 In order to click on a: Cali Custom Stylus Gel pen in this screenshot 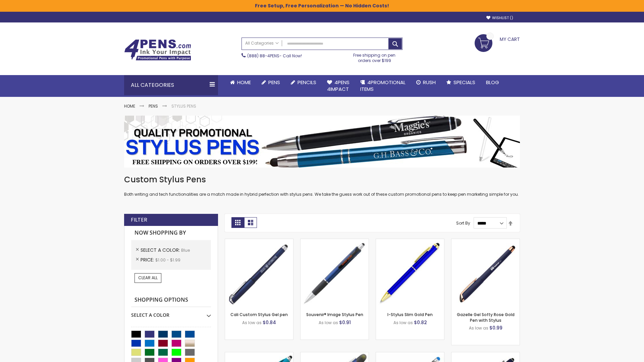, I will do `click(259, 314)`.